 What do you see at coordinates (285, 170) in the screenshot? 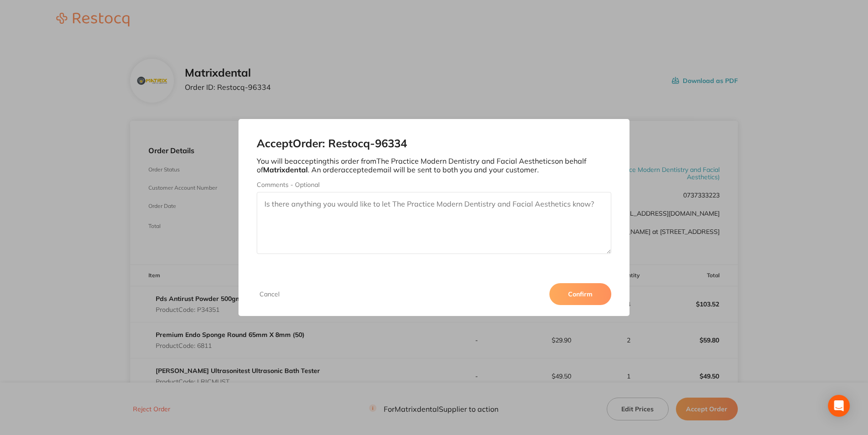
I see `b: Matrixdental` at bounding box center [285, 170].